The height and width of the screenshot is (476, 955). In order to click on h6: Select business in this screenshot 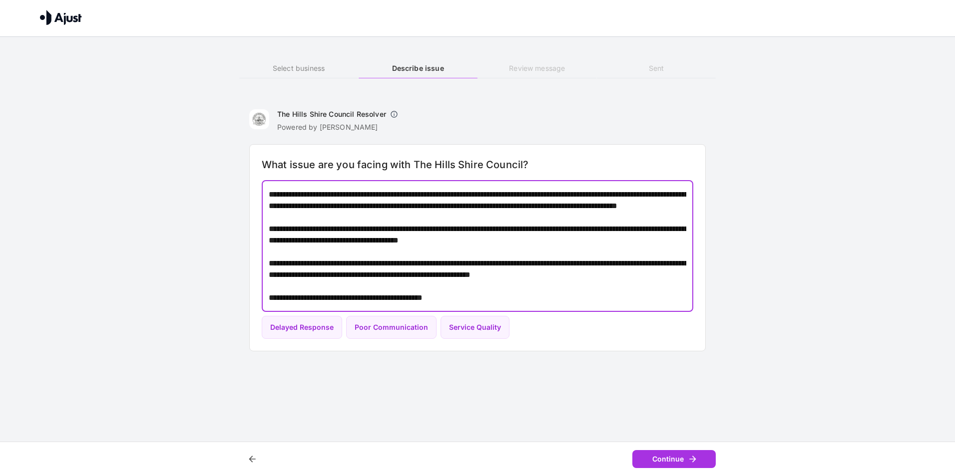, I will do `click(299, 68)`.